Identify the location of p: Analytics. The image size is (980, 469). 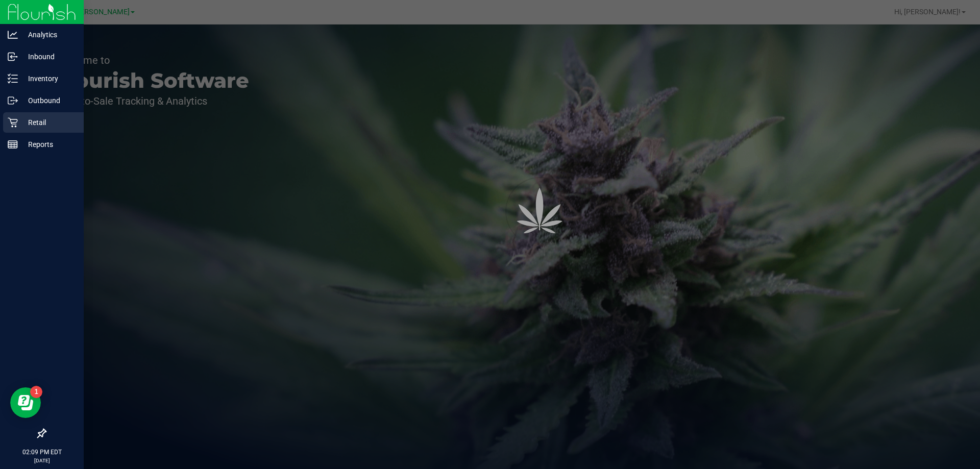
(48, 35).